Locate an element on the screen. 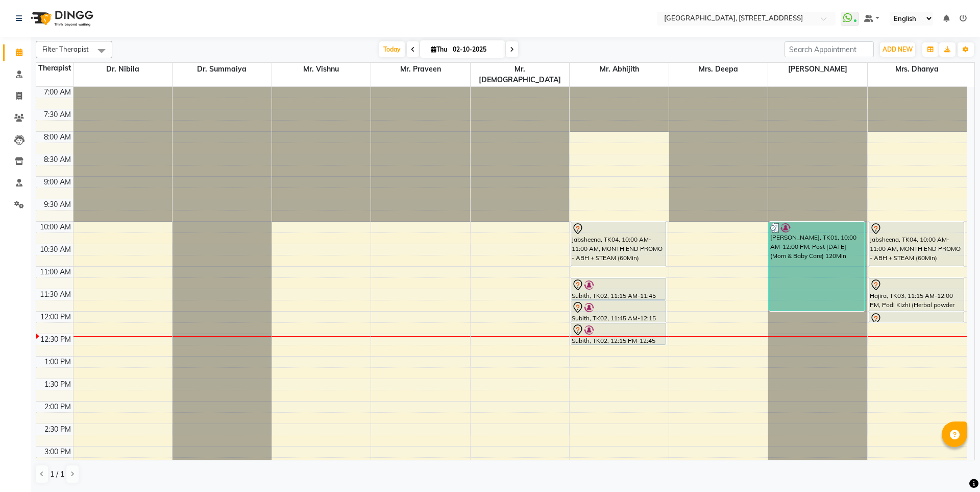  div: 8:30 AM is located at coordinates (57, 159).